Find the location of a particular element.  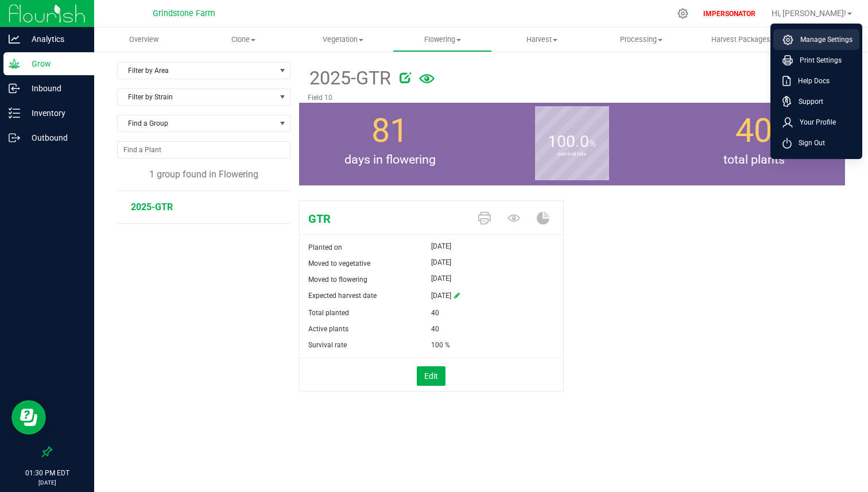

span: total plants is located at coordinates (754, 159).